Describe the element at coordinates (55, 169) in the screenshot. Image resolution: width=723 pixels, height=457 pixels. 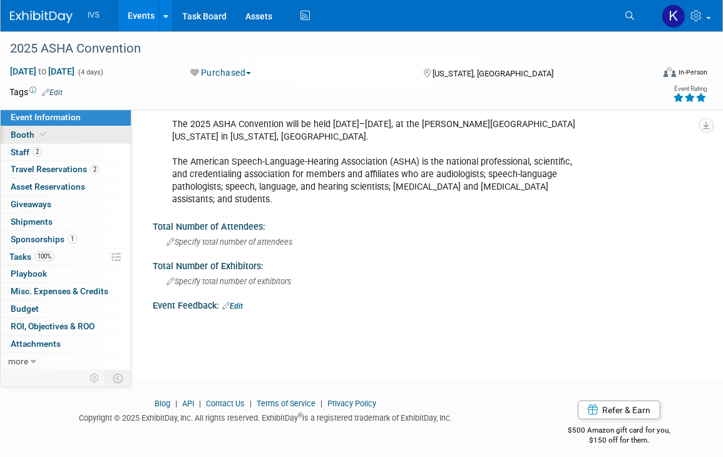
I see `span: Travel Reservations` at that location.